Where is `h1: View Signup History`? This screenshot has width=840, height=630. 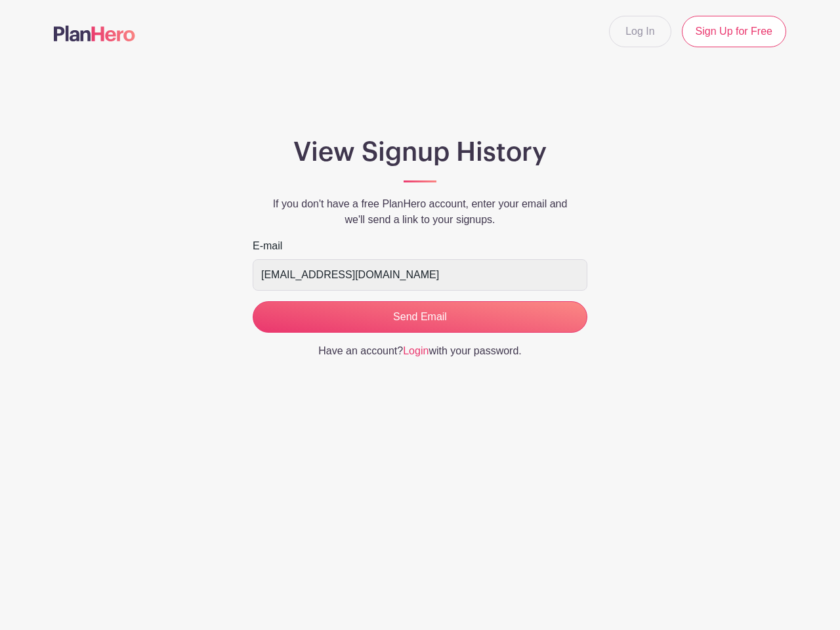
h1: View Signup History is located at coordinates (420, 152).